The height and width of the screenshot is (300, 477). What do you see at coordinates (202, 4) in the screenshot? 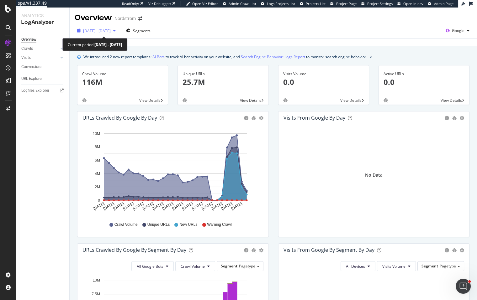
I see `a: Open Viz Editor` at bounding box center [202, 4].